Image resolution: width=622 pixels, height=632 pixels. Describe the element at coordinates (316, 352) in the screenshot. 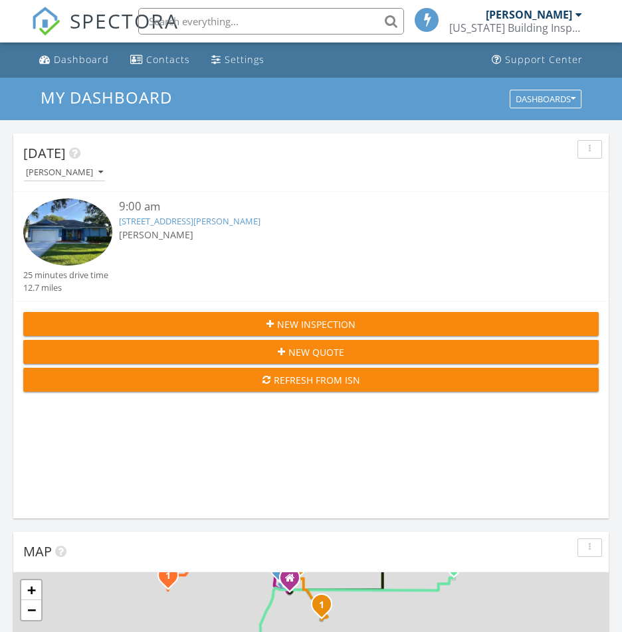

I see `span: New Quote` at that location.